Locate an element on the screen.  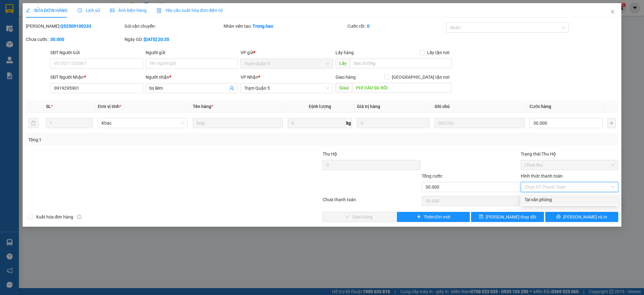
span: Lịch sử is located at coordinates (89, 10).